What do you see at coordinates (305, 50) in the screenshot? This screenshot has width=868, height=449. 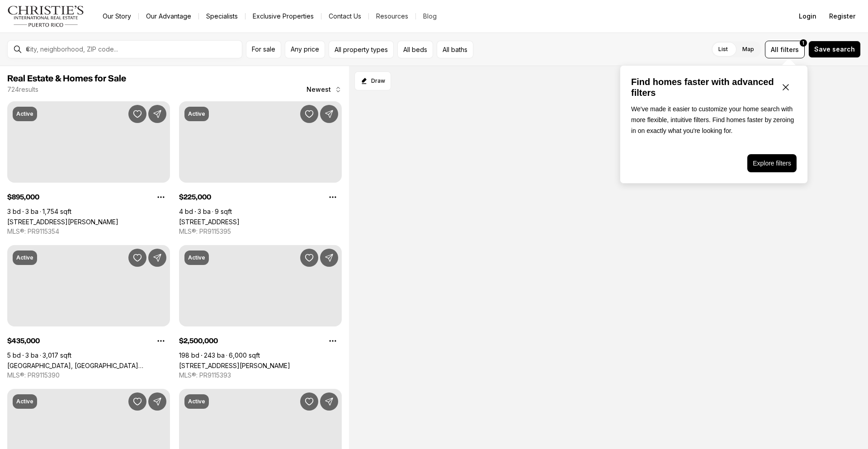 I see `span: Any price` at bounding box center [305, 50].